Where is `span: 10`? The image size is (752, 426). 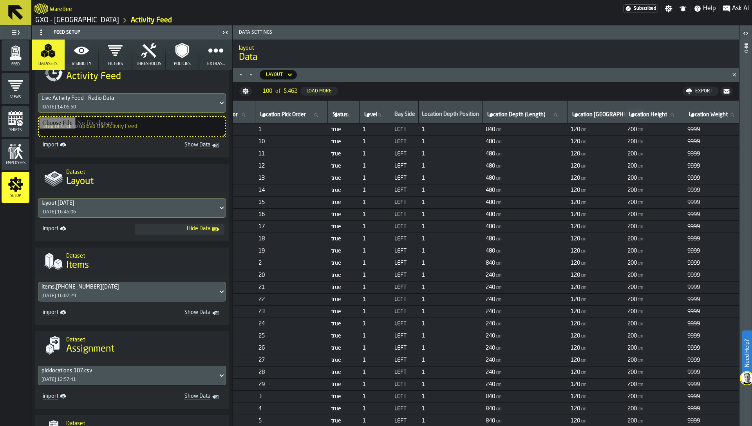
span: 10 is located at coordinates (291, 142).